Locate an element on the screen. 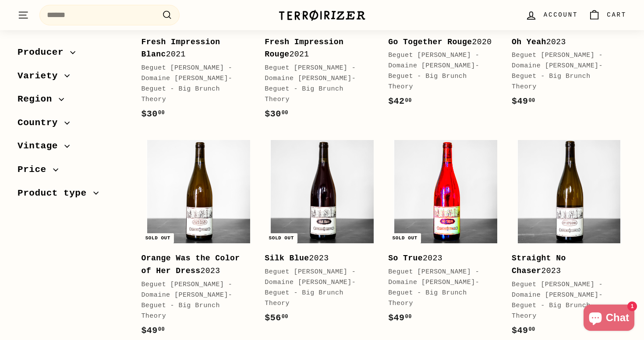 The width and height of the screenshot is (644, 340). span: Product type is located at coordinates (55, 194).